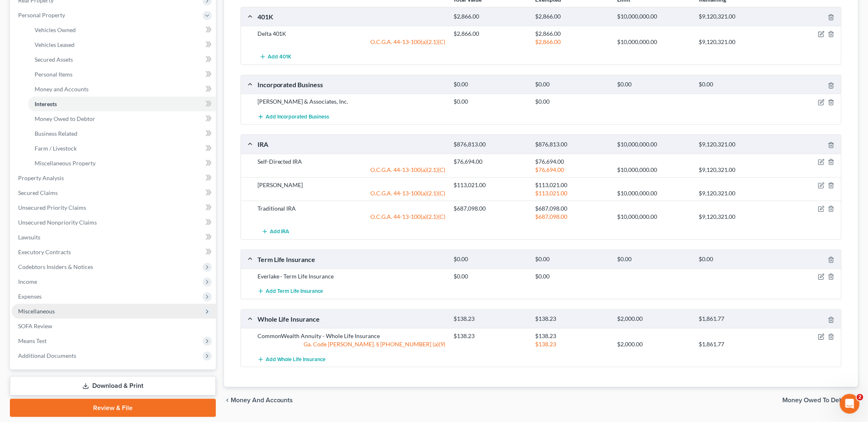 The height and width of the screenshot is (422, 868). Describe the element at coordinates (351, 85) in the screenshot. I see `div: Incorporated Business` at that location.